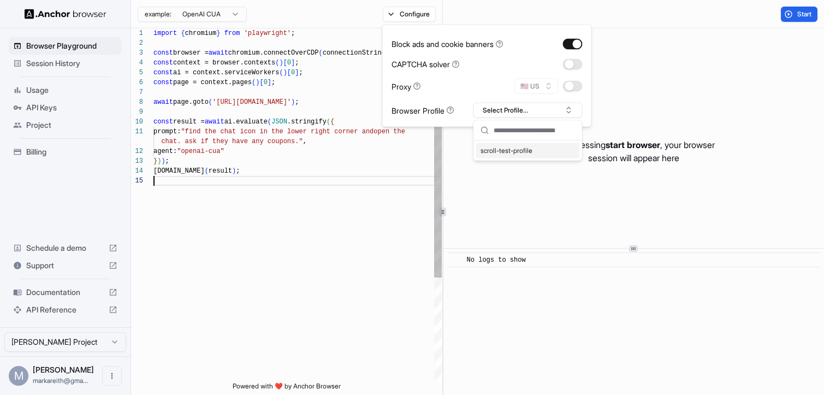 The width and height of the screenshot is (824, 395). What do you see at coordinates (246, 122) in the screenshot?
I see `span: ai.evaluate` at bounding box center [246, 122].